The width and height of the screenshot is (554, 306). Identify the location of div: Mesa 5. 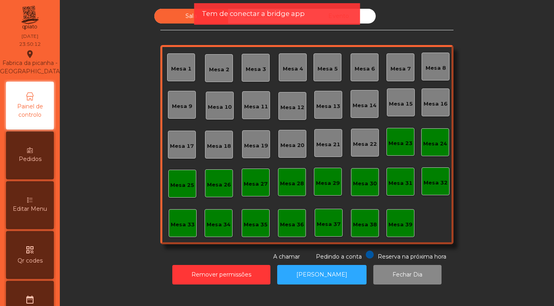
(327, 69).